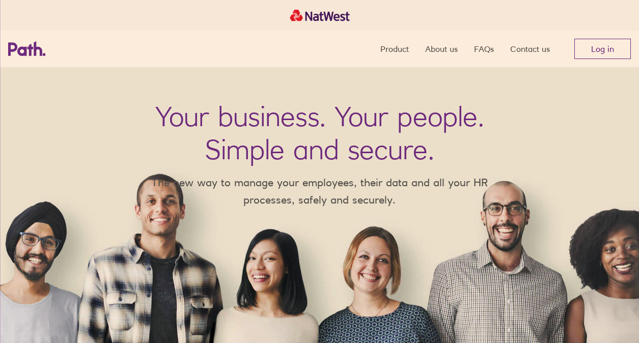 The height and width of the screenshot is (343, 639). What do you see at coordinates (320, 191) in the screenshot?
I see `p: The new way to manage your employees, their data and all your HR processes, safely and securely.` at bounding box center [320, 191].